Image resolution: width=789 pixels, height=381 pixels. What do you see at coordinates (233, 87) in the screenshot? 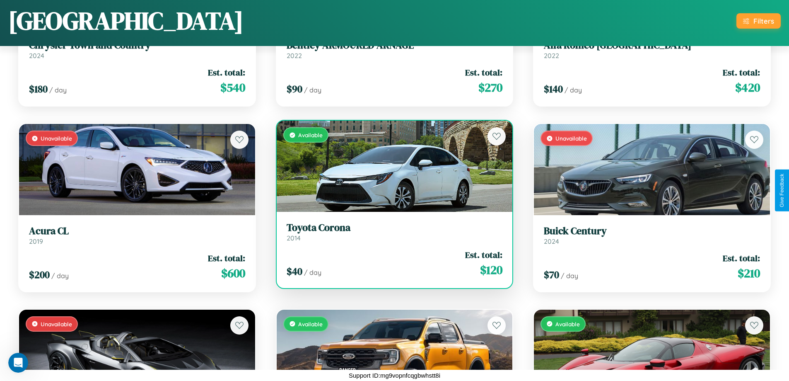
I see `span: $ 540` at bounding box center [233, 87].